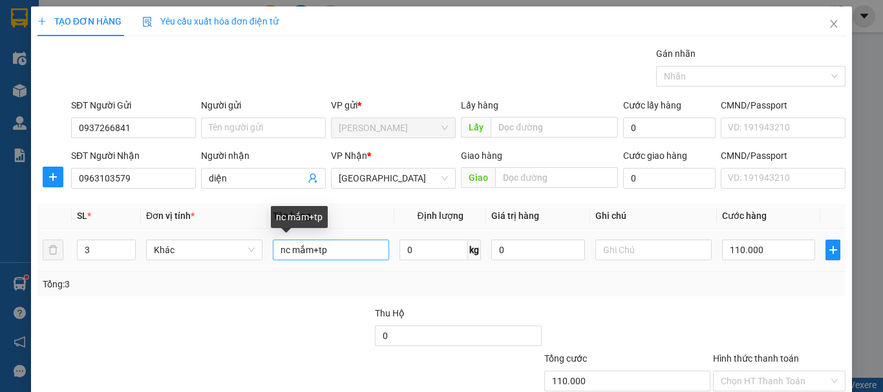 This screenshot has height=392, width=883. I want to click on span: Phan Thiết, so click(393, 128).